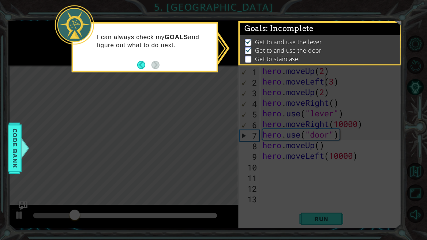  I want to click on span: Code Bank, so click(15, 148).